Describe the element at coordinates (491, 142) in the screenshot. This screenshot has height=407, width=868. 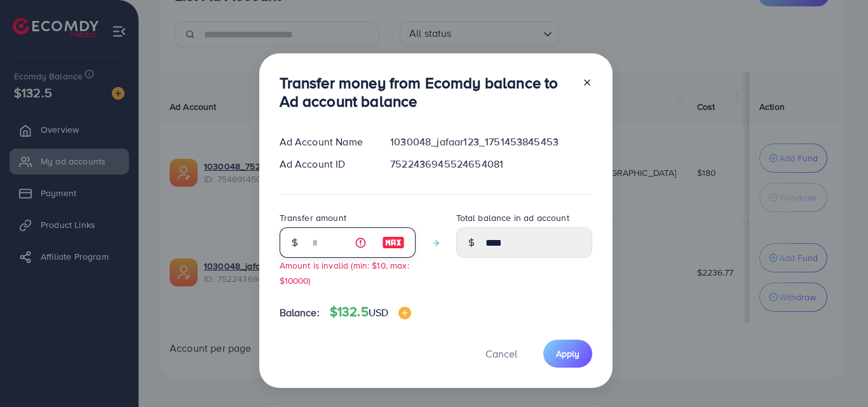
I see `div: 1030048_jafaar123_1751453845453` at that location.